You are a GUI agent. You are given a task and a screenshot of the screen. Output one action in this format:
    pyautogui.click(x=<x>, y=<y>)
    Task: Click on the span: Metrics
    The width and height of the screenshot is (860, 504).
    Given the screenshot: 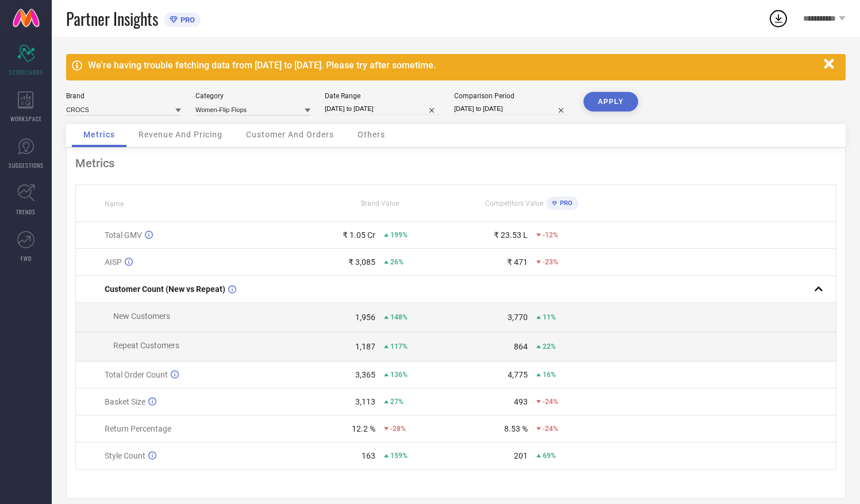 What is the action you would take?
    pyautogui.click(x=99, y=134)
    